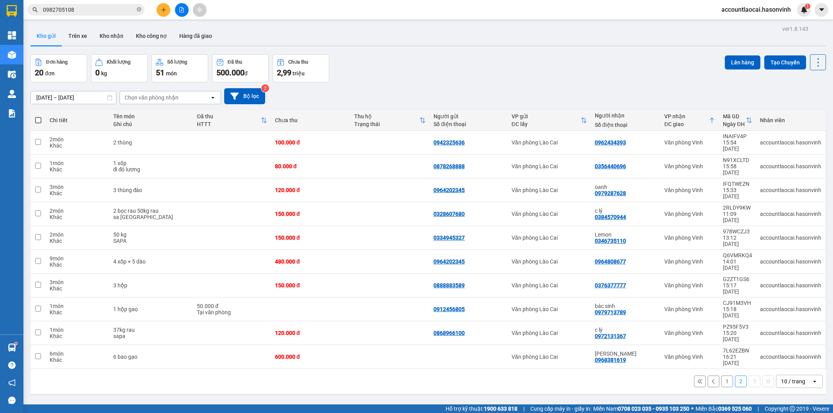 Image resolution: width=833 pixels, height=413 pixels. I want to click on div: Lemon, so click(626, 235).